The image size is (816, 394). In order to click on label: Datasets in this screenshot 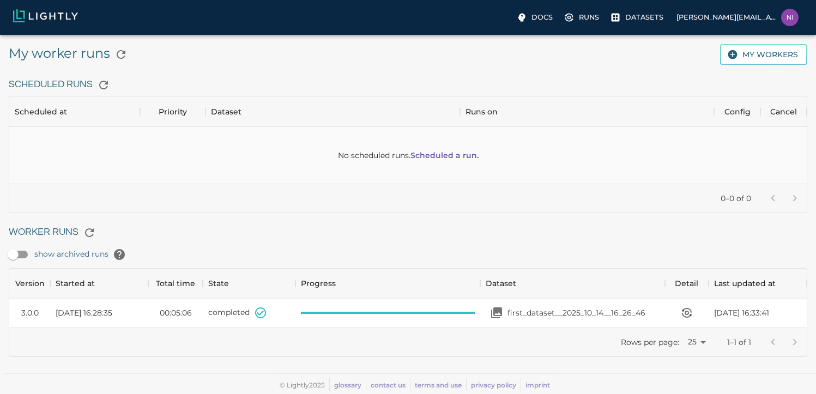, I will do `click(638, 17)`.